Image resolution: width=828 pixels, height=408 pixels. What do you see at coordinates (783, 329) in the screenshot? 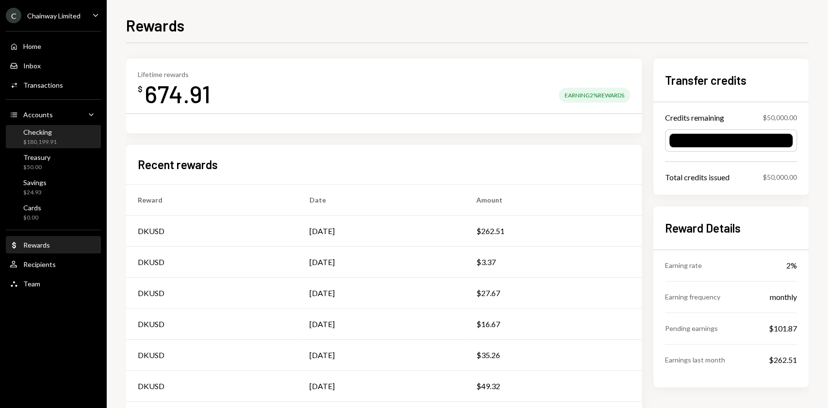
I see `div: $101.87` at bounding box center [783, 329].